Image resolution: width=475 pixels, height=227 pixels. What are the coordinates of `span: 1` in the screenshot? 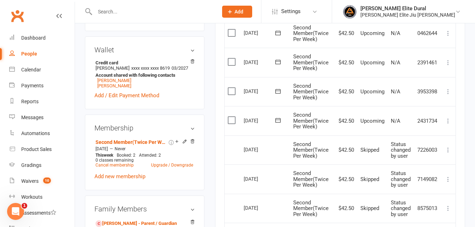 It's located at (24, 206).